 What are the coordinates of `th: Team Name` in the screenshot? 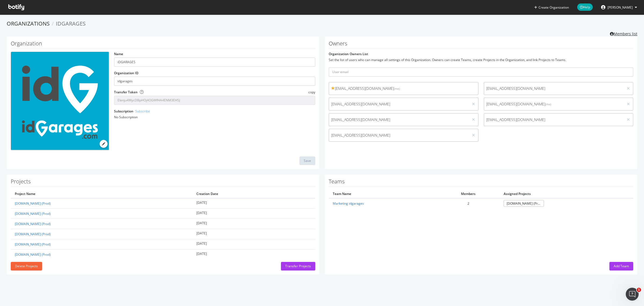 It's located at (383, 194).